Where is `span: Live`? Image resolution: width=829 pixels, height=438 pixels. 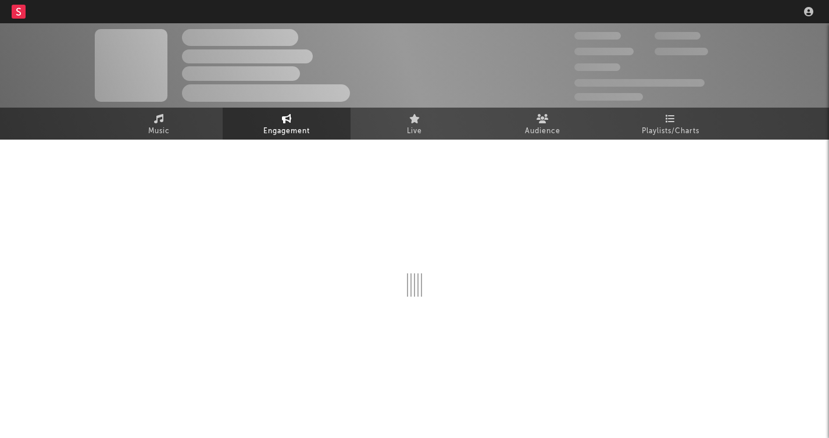 span: Live is located at coordinates (415, 131).